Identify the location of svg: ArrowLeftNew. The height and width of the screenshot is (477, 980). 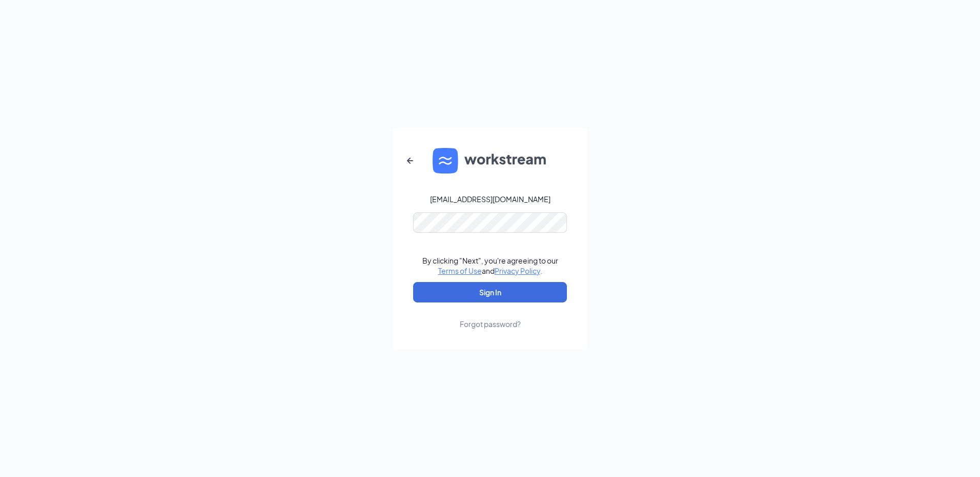
(410, 161).